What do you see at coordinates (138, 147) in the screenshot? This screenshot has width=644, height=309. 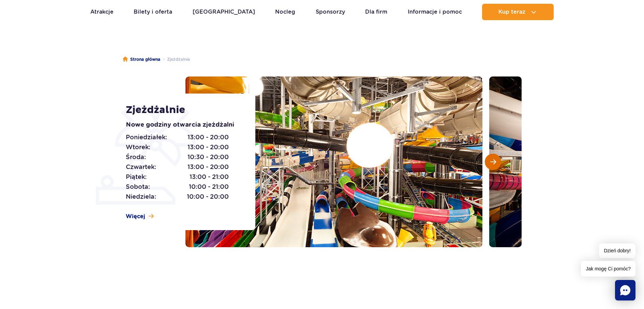 I see `span: Wtorek:` at bounding box center [138, 147].